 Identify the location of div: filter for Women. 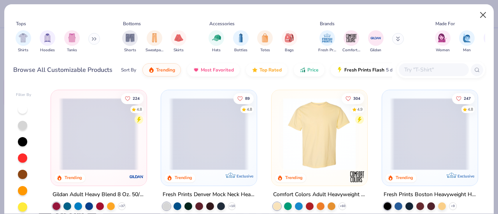
(443, 42).